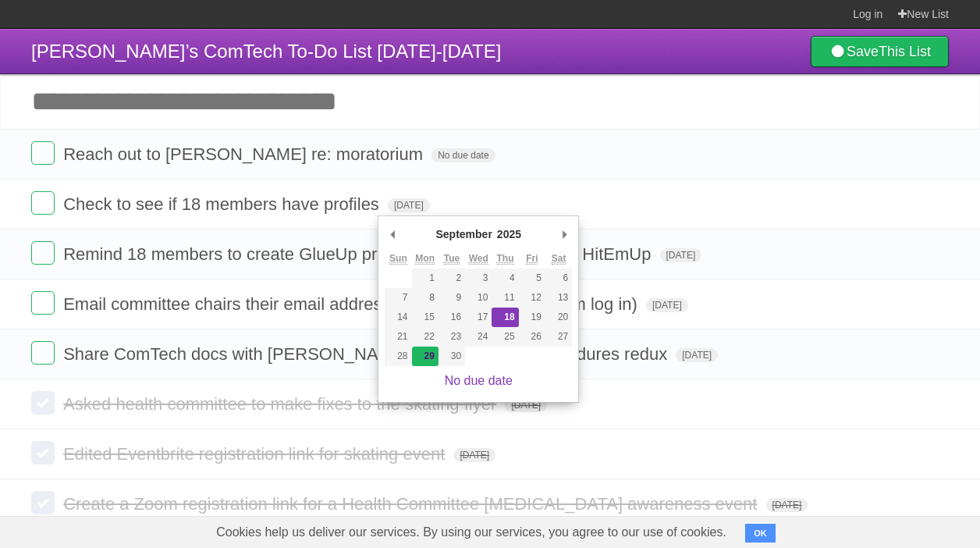 The width and height of the screenshot is (980, 548). What do you see at coordinates (452, 259) in the screenshot?
I see `abbr: Tuesday` at bounding box center [452, 259].